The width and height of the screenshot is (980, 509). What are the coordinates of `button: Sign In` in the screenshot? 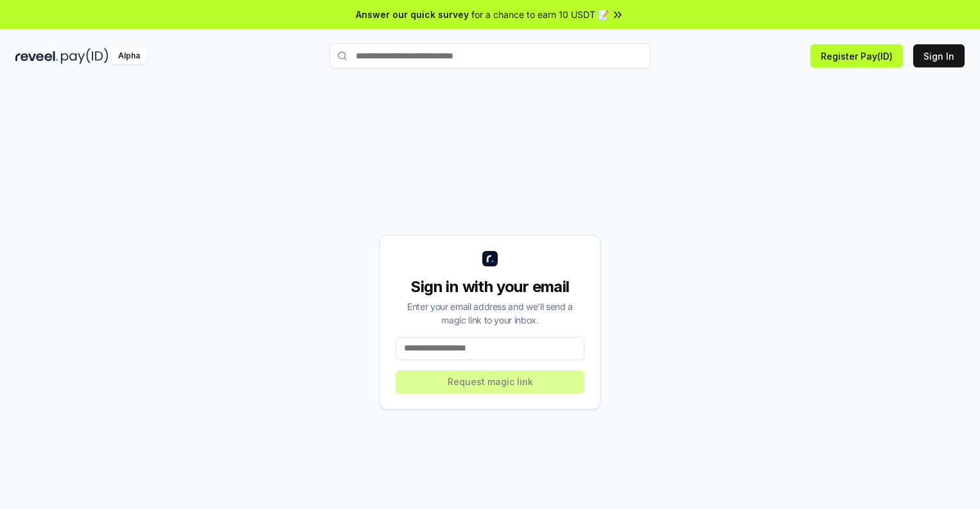 It's located at (939, 56).